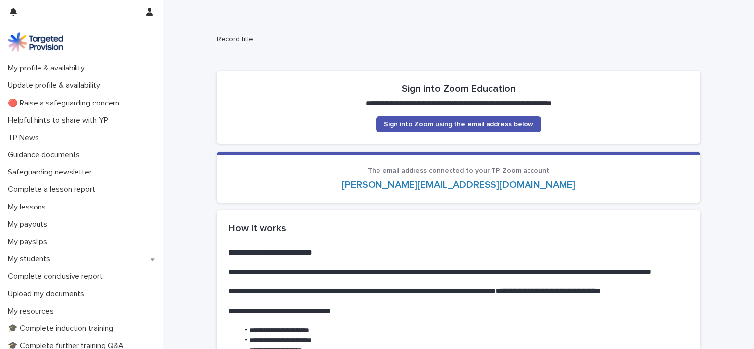 The height and width of the screenshot is (349, 754). What do you see at coordinates (30, 242) in the screenshot?
I see `p: My payslips` at bounding box center [30, 242].